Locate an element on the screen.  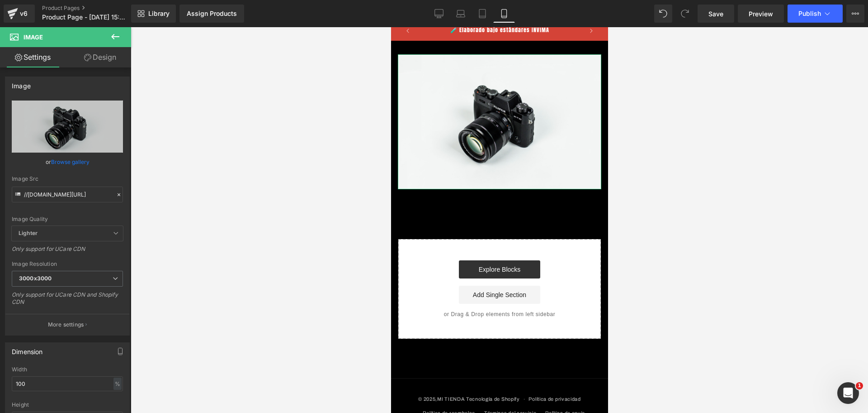
span: Image is located at coordinates (33, 37).